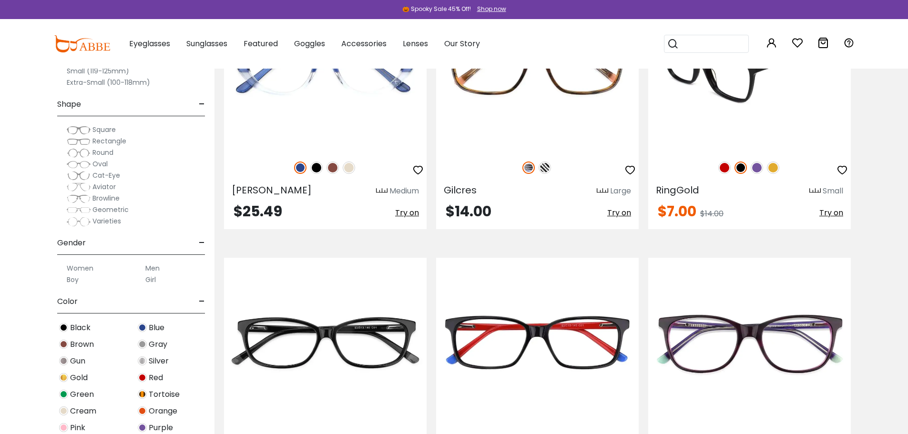  I want to click on div: Small, so click(833, 191).